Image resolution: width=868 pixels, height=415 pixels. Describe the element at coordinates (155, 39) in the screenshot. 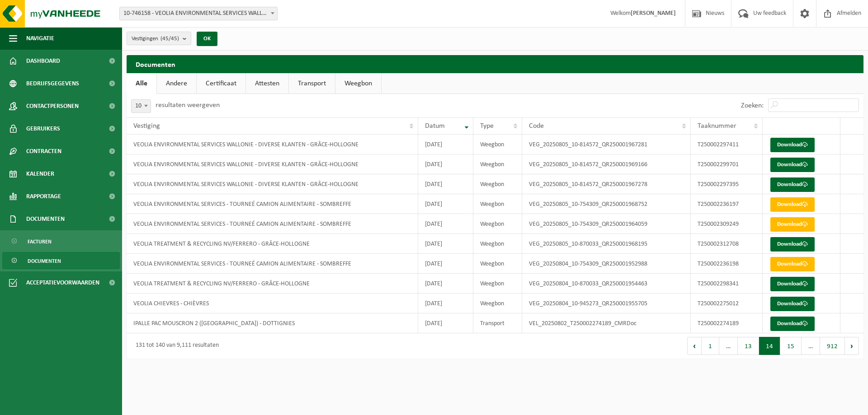

I see `span: Vestigingen` at that location.